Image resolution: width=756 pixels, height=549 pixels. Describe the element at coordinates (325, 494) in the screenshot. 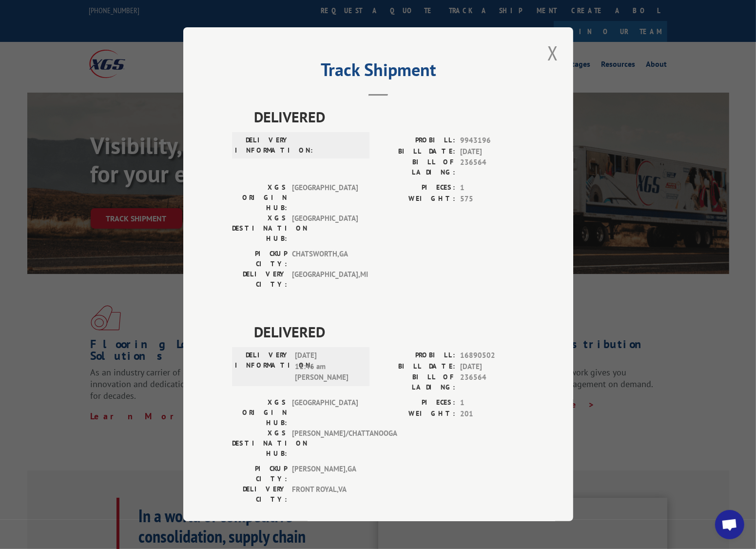

I see `span: FRONT ROYAL , VA` at that location.